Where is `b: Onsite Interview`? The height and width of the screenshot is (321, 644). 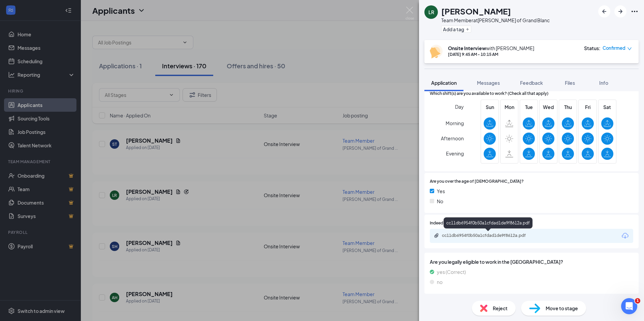
b: Onsite Interview is located at coordinates (467, 48).